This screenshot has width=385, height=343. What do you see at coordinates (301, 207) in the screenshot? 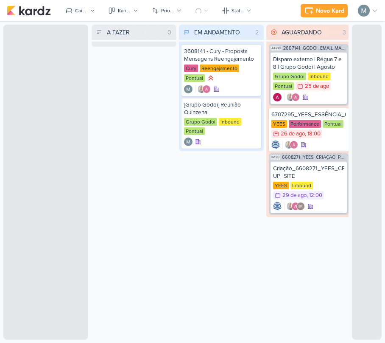
I see `p: IM` at bounding box center [301, 207].